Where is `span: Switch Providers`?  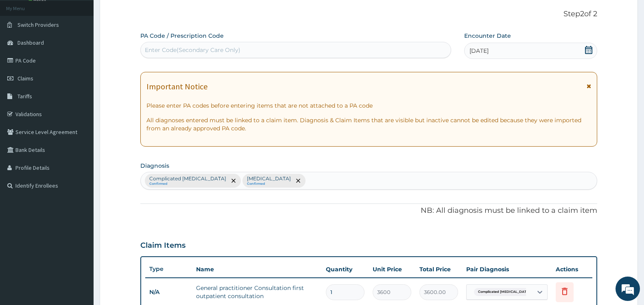 span: Switch Providers is located at coordinates (38, 25).